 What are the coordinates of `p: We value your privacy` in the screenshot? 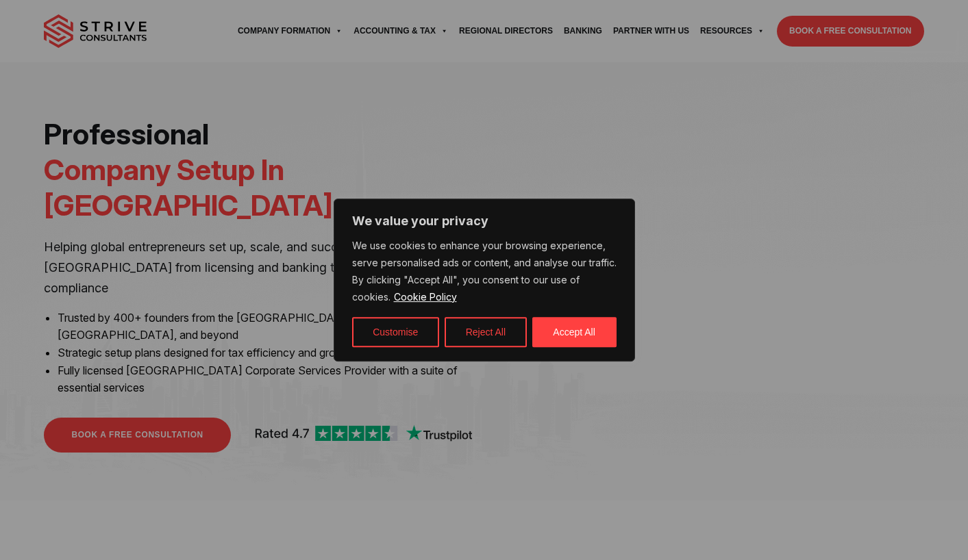 It's located at (484, 221).